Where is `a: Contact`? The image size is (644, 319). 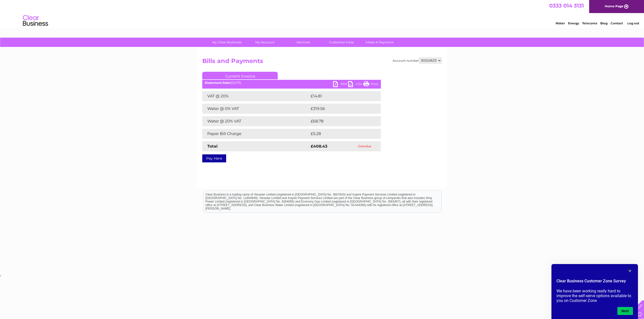 a: Contact is located at coordinates (617, 23).